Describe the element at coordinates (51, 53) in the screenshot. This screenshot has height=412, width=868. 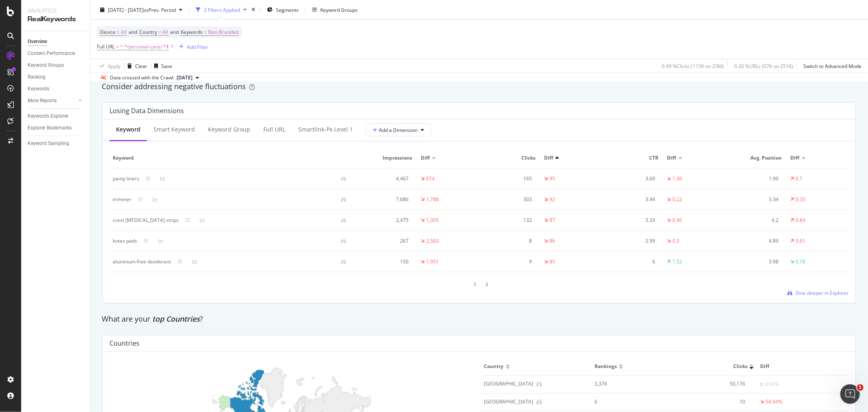
I see `div: Content Performance` at that location.